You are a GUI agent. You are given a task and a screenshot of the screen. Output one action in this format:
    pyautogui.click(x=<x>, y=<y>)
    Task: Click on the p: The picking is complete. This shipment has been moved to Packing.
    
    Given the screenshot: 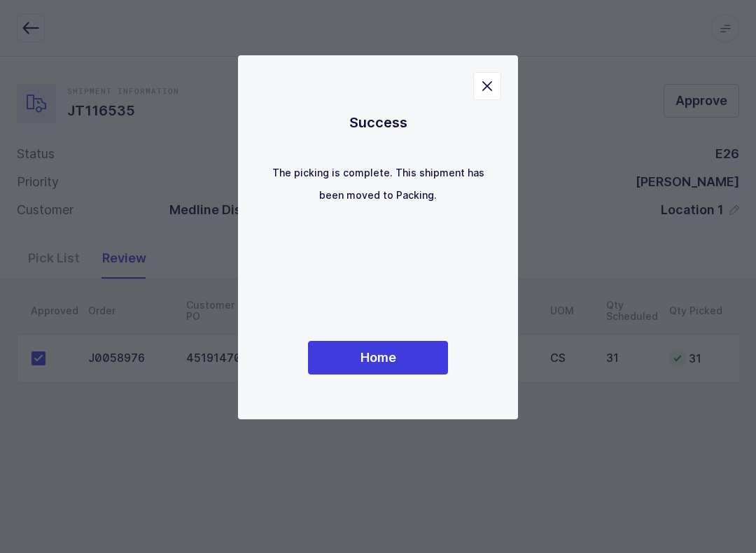 What is the action you would take?
    pyautogui.click(x=378, y=185)
    